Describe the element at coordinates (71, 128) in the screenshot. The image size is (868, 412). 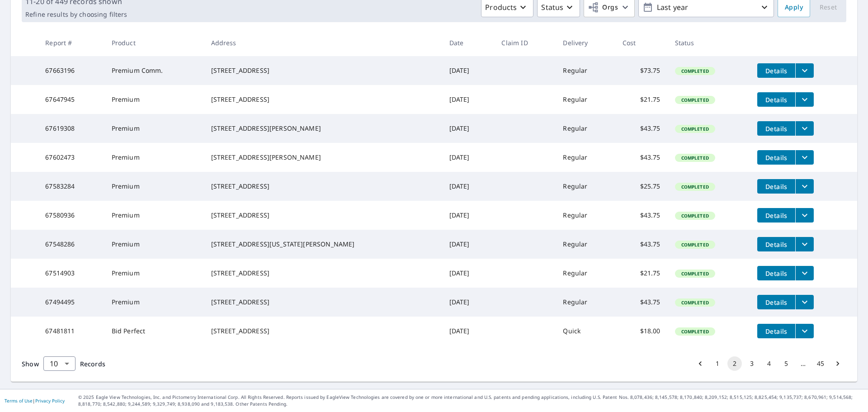
I see `td: 67619308` at that location.